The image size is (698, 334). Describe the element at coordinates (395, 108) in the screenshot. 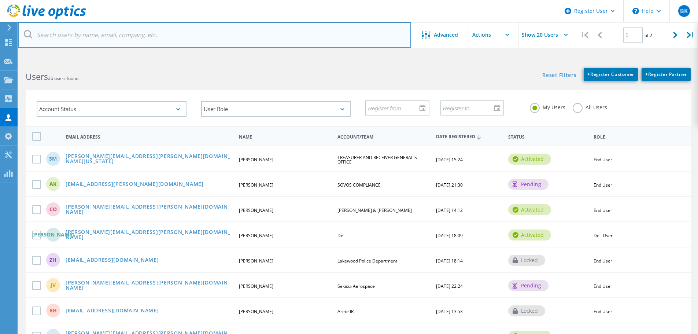

I see `input: Register from` at that location.